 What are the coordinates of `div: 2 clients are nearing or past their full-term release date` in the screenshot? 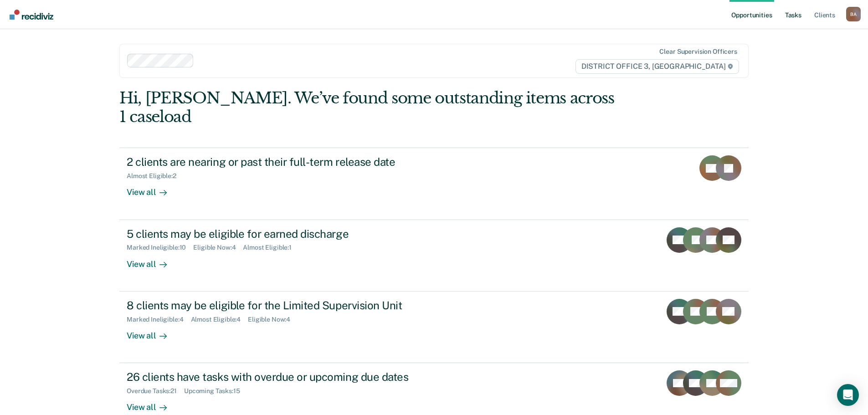 It's located at (286, 161).